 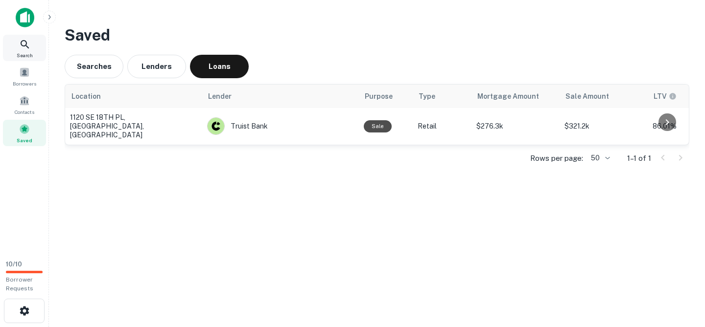 What do you see at coordinates (24, 84) in the screenshot?
I see `span: Borrowers` at bounding box center [24, 84].